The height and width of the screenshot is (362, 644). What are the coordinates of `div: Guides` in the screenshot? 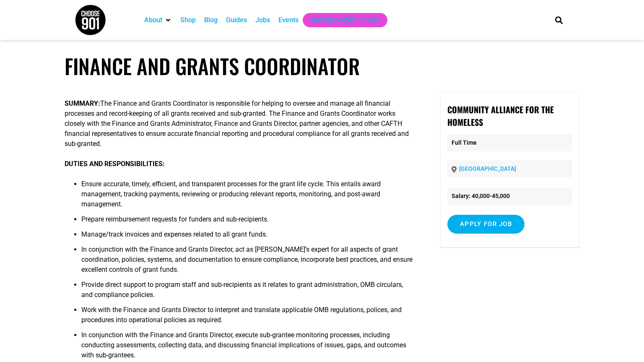 It's located at (237, 20).